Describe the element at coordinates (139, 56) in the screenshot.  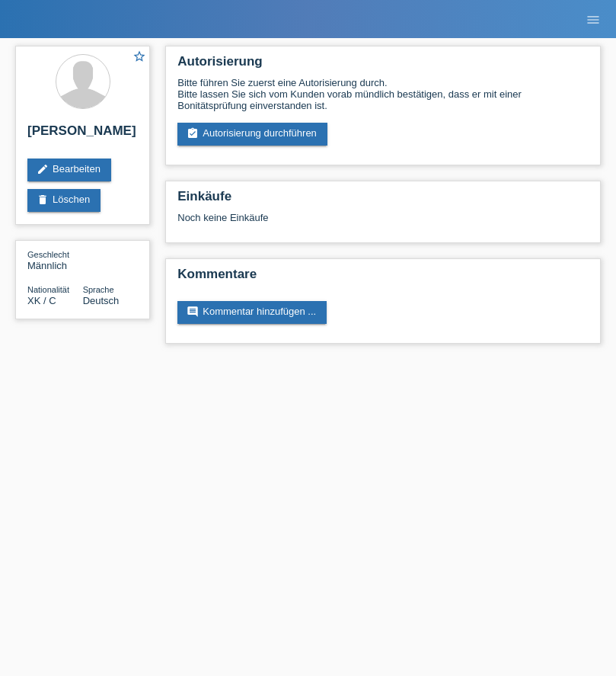
I see `i: star_border` at that location.